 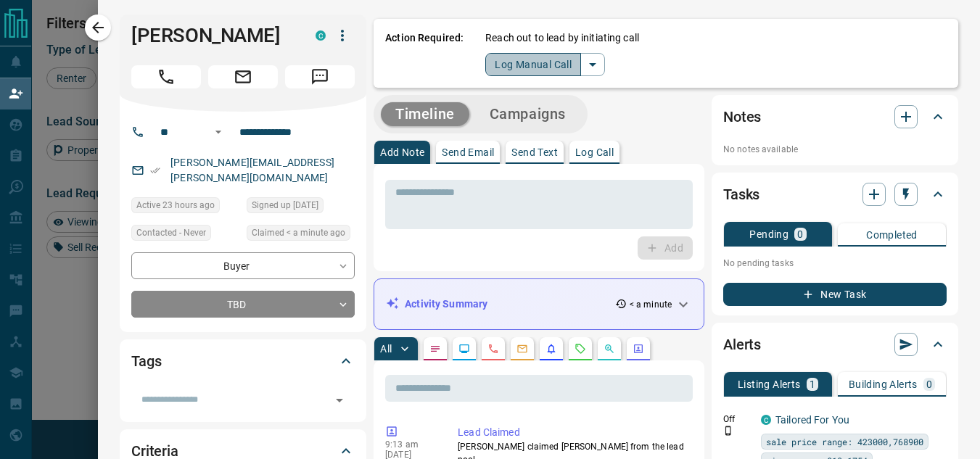 I want to click on div: Activity Summary< a minute, so click(x=539, y=304).